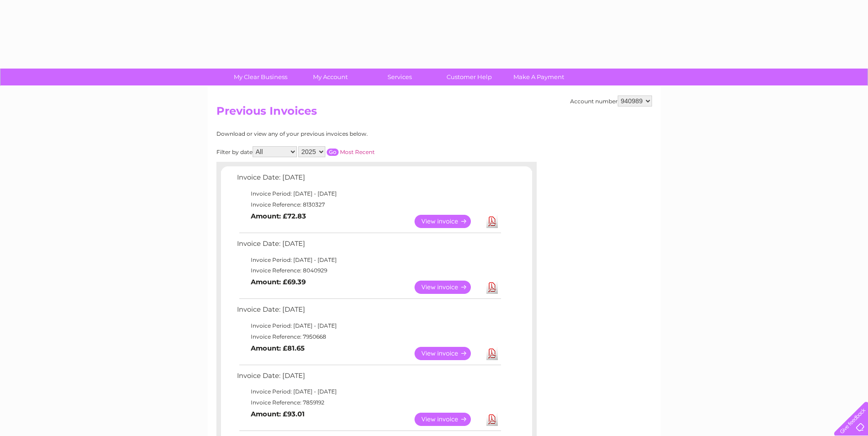 The width and height of the screenshot is (868, 436). Describe the element at coordinates (368, 337) in the screenshot. I see `td: Invoice Reference: 7950668` at that location.